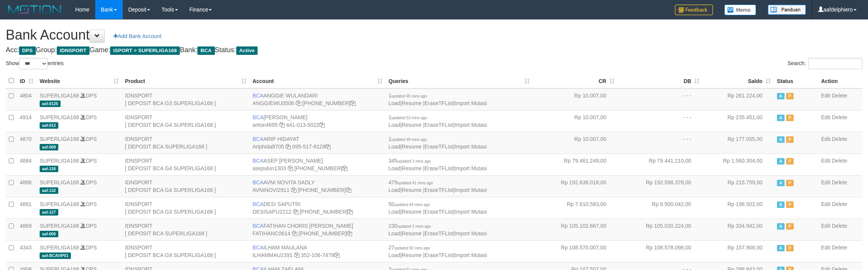  I want to click on a: Delete, so click(839, 117).